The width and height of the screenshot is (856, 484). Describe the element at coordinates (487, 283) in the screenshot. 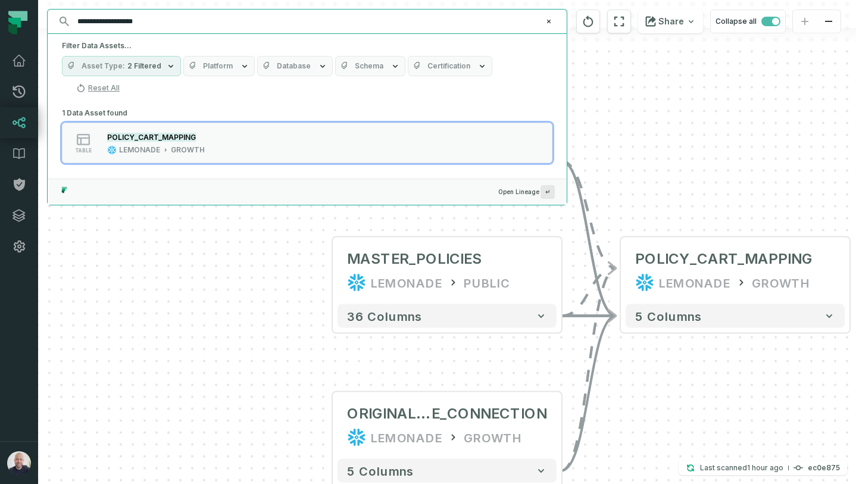

I see `div: PUBLIC` at that location.